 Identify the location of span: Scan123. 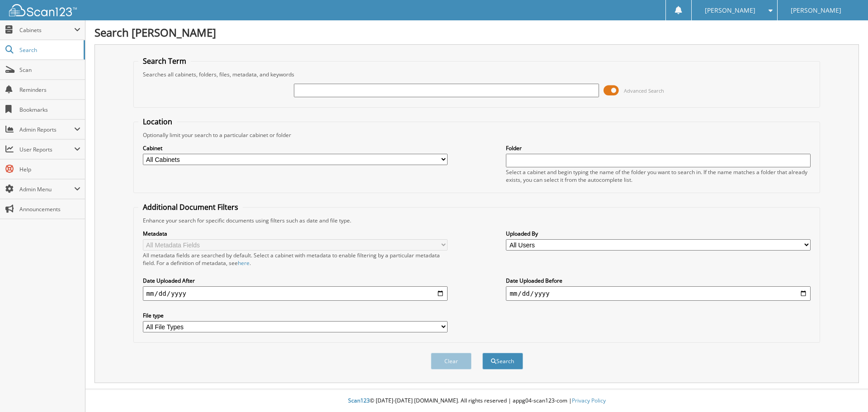
(359, 400).